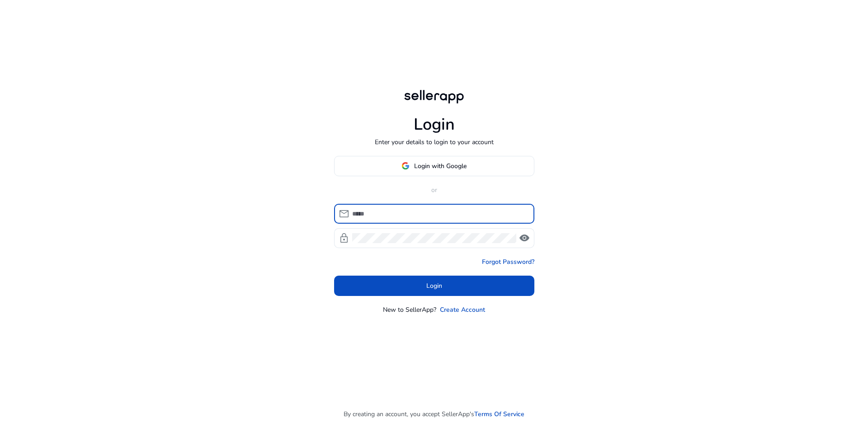 The image size is (868, 427). Describe the element at coordinates (434, 190) in the screenshot. I see `p: or` at that location.